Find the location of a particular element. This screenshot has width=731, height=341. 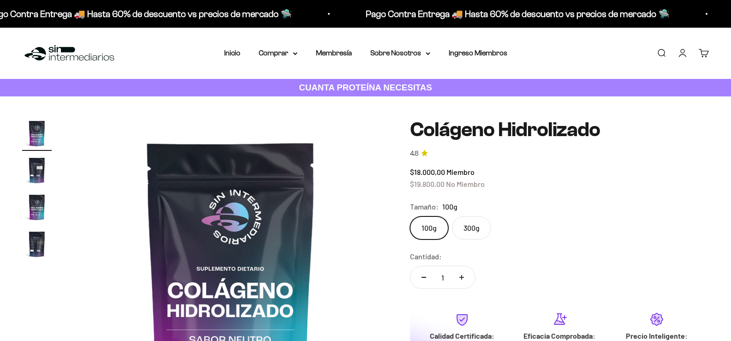

a: Ingreso Miembros is located at coordinates (478, 53).